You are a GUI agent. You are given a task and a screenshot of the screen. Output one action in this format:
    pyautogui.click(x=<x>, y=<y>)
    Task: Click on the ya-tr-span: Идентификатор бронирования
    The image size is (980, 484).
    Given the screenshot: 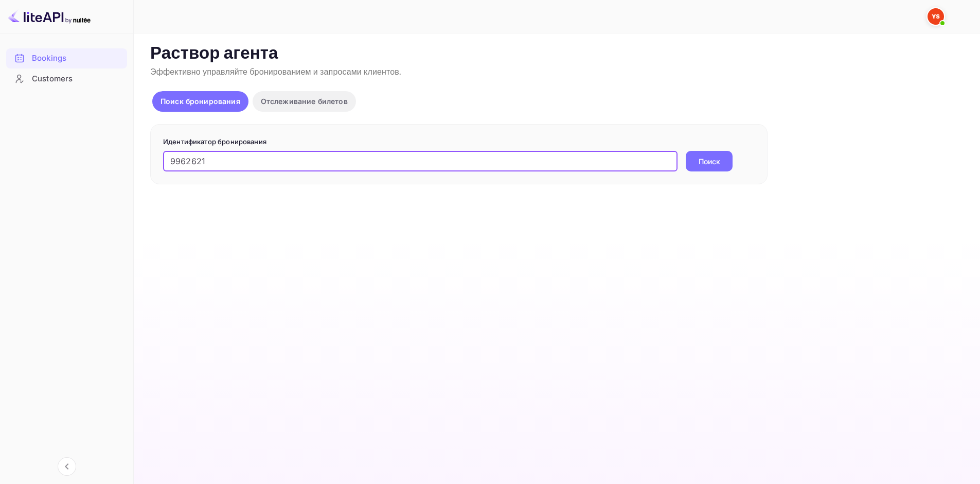 What is the action you would take?
    pyautogui.click(x=214, y=142)
    